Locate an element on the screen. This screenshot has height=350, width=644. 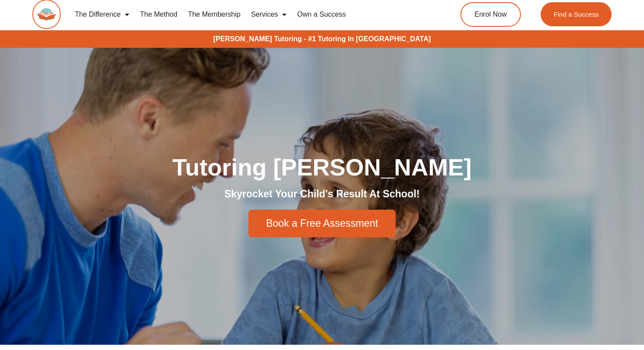
h2: Skyrocket Your Child's Result At School! is located at coordinates (322, 194).